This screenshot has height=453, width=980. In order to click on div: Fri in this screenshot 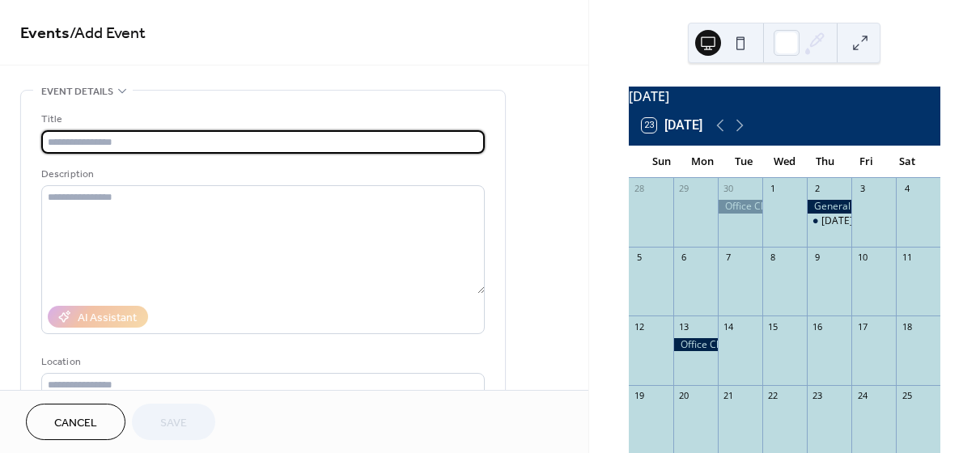, I will do `click(866, 161)`.